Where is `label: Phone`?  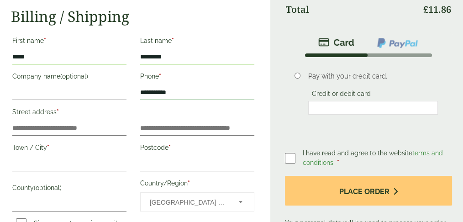
label: Phone is located at coordinates (197, 78).